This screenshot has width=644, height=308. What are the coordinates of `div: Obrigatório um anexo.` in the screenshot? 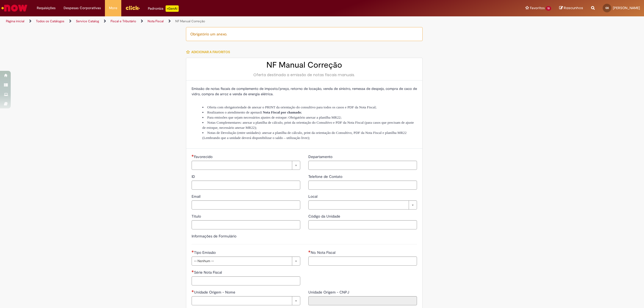 It's located at (304, 34).